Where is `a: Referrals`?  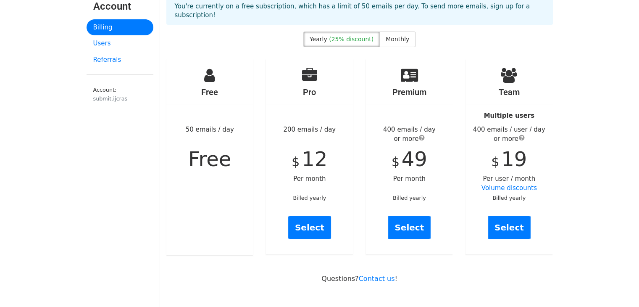
a: Referrals is located at coordinates (120, 60).